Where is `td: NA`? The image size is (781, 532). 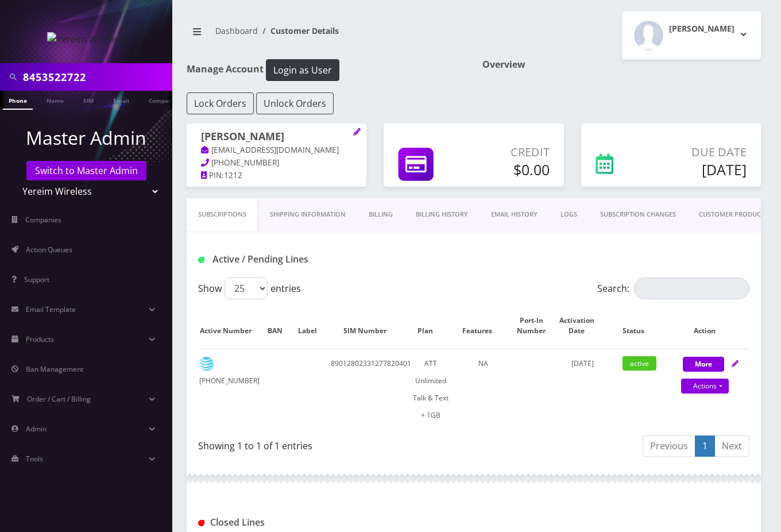 td: NA is located at coordinates (483, 388).